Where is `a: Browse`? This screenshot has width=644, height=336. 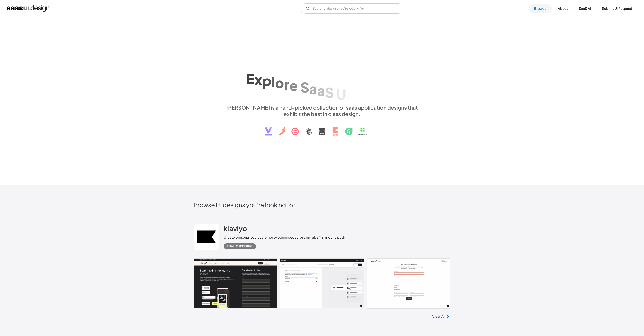 a: Browse is located at coordinates (540, 9).